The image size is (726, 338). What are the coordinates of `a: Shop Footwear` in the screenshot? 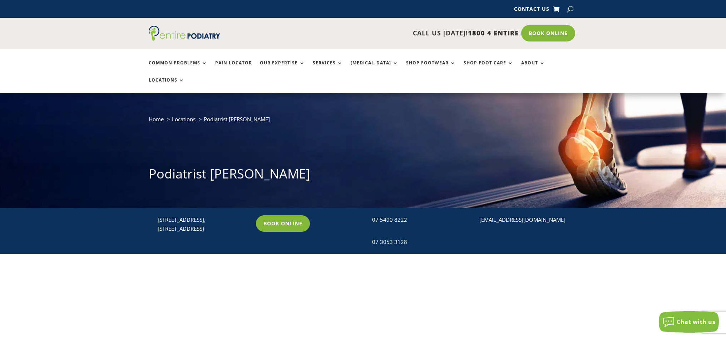 It's located at (431, 68).